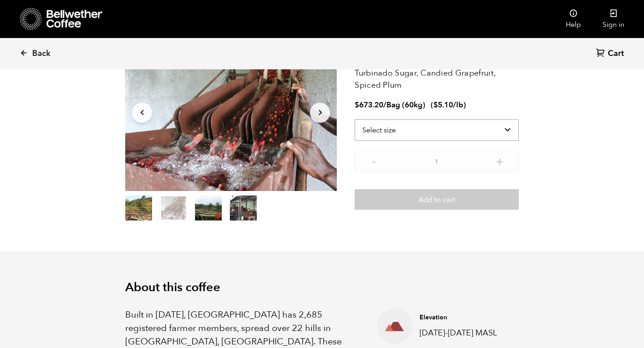 The width and height of the screenshot is (644, 348). Describe the element at coordinates (437, 200) in the screenshot. I see `button: Add to cart` at that location.